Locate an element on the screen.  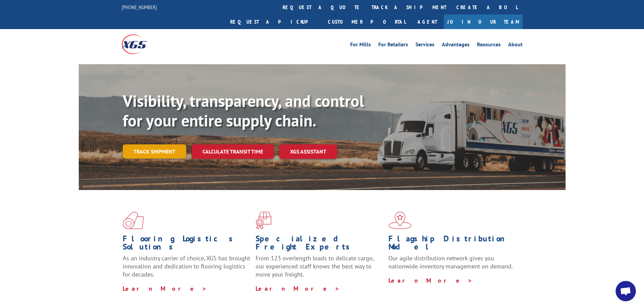
span: Our agile distribution network gives you nationwide inventory management on demand. is located at coordinates (451, 262).